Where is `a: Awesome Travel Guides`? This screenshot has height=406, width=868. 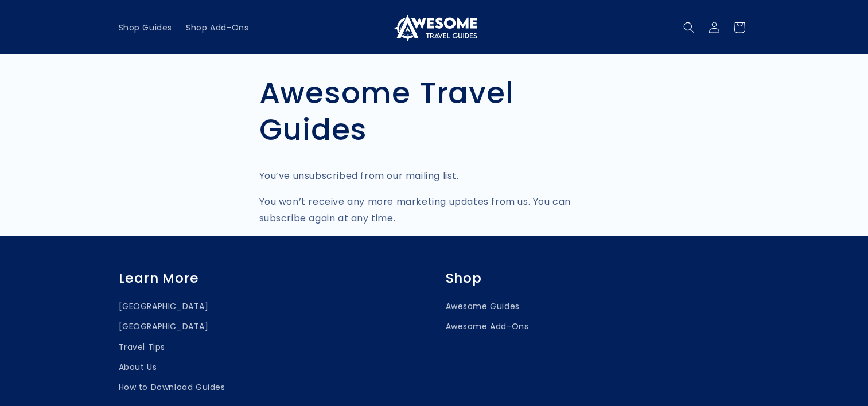
a: Awesome Travel Guides is located at coordinates (433, 27).